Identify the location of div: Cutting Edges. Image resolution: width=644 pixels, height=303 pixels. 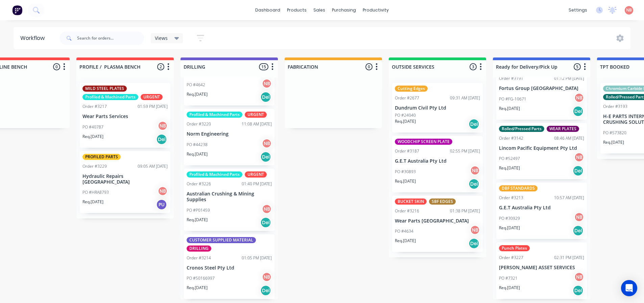
(411, 89).